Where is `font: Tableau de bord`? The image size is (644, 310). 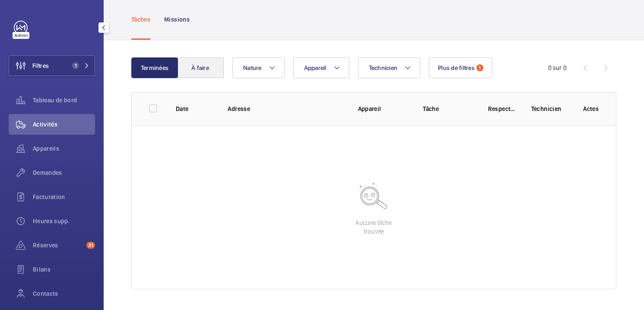
font: Tableau de bord is located at coordinates (55, 100).